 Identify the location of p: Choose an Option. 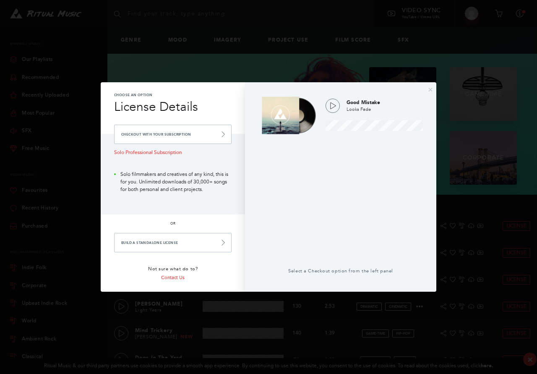
(173, 95).